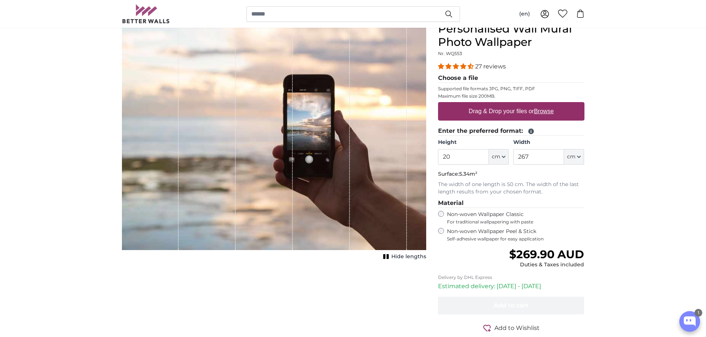 This screenshot has width=706, height=337. Describe the element at coordinates (517, 329) in the screenshot. I see `span: Add to Wishlist` at that location.